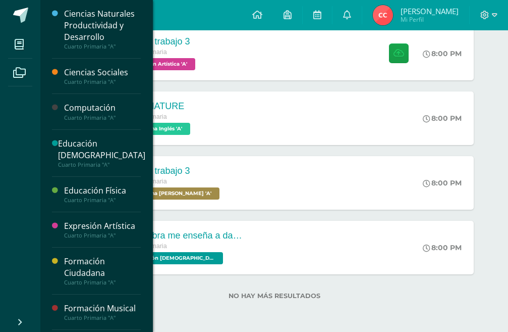 The width and height of the screenshot is (508, 332). What do you see at coordinates (102, 226) in the screenshot?
I see `div: Expresión Artística` at bounding box center [102, 226].